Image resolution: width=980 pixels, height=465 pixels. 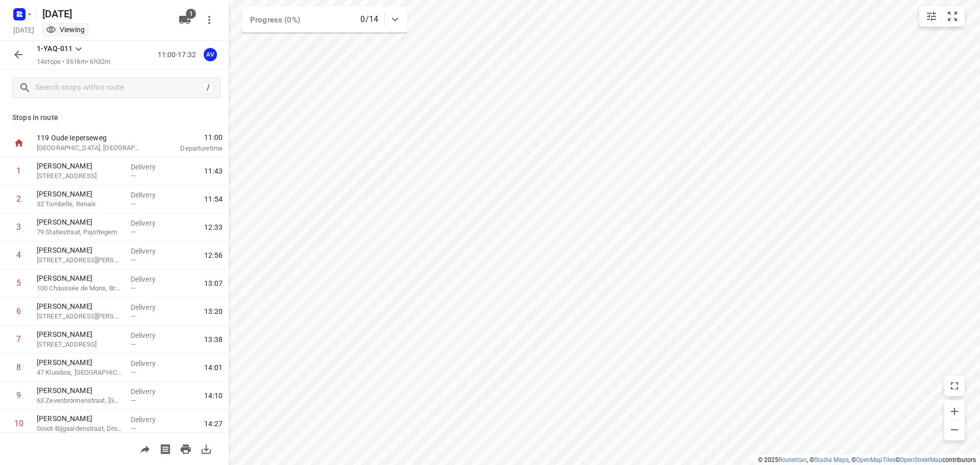 I want to click on span: Share route, so click(x=145, y=448).